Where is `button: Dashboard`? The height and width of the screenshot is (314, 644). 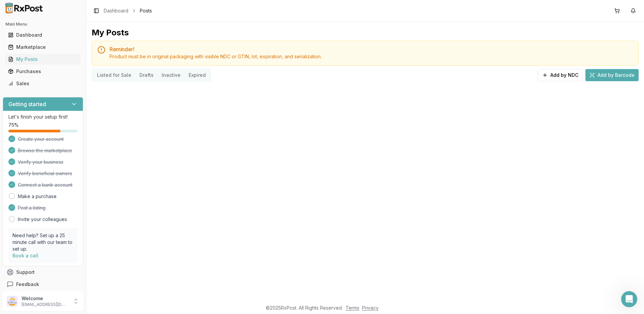
button: Dashboard is located at coordinates (43, 35).